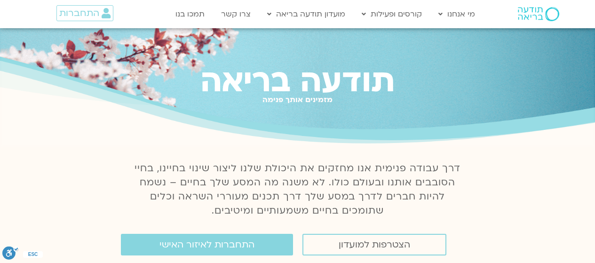 The width and height of the screenshot is (595, 263). What do you see at coordinates (236, 14) in the screenshot?
I see `a: צרו קשר` at bounding box center [236, 14].